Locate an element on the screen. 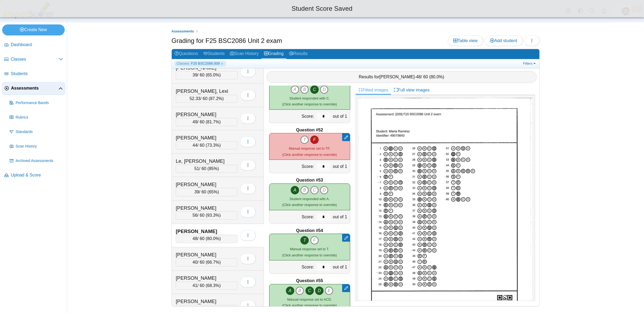  span: Dashboard is located at coordinates (37, 45).